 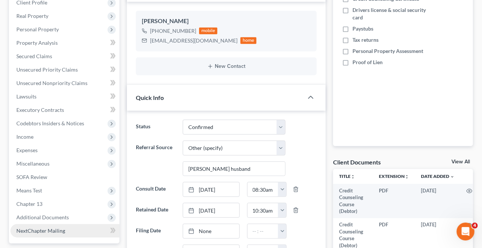 What do you see at coordinates (227, 66) in the screenshot?
I see `button: New Contact` at bounding box center [227, 66].